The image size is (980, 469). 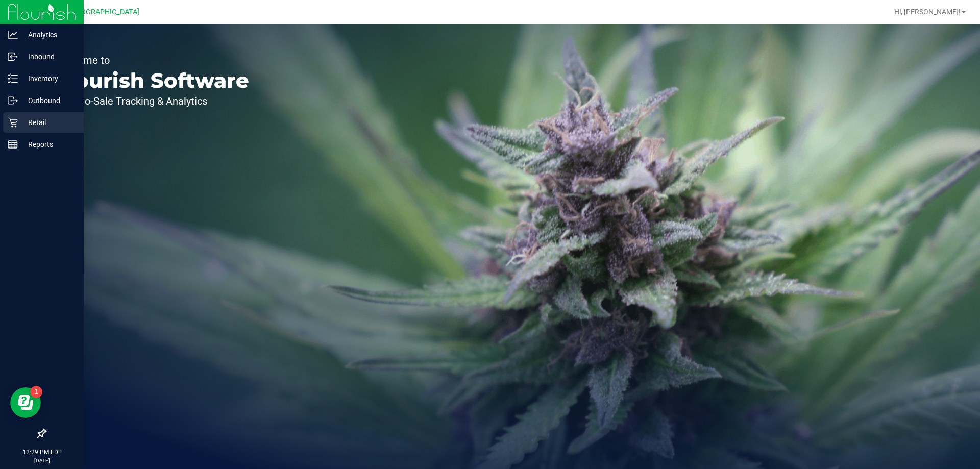 What do you see at coordinates (49, 122) in the screenshot?
I see `p: Retail` at bounding box center [49, 122].